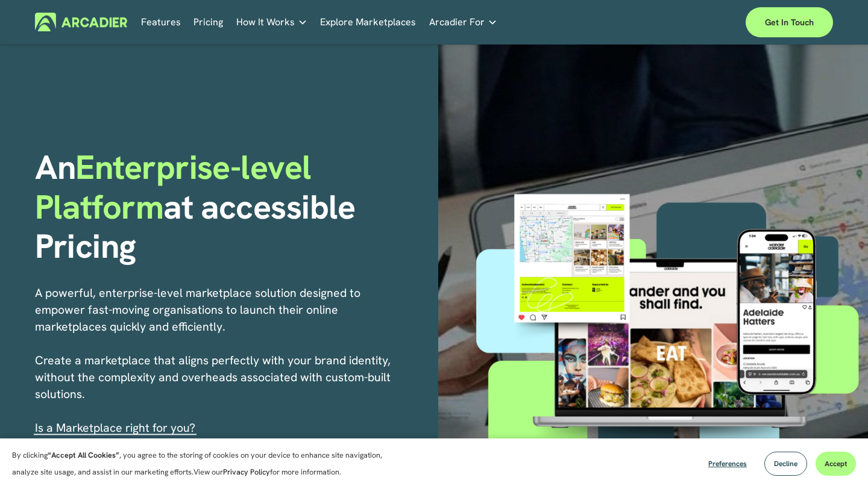 The height and width of the screenshot is (489, 868). I want to click on div: Chat-Widget, so click(837, 461).